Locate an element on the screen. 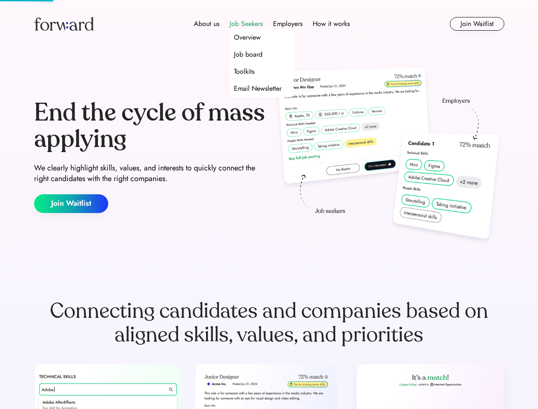 Image resolution: width=538 pixels, height=409 pixels. div: Connecting candidates and companies based on aligned skills, values, and priorities is located at coordinates (269, 323).